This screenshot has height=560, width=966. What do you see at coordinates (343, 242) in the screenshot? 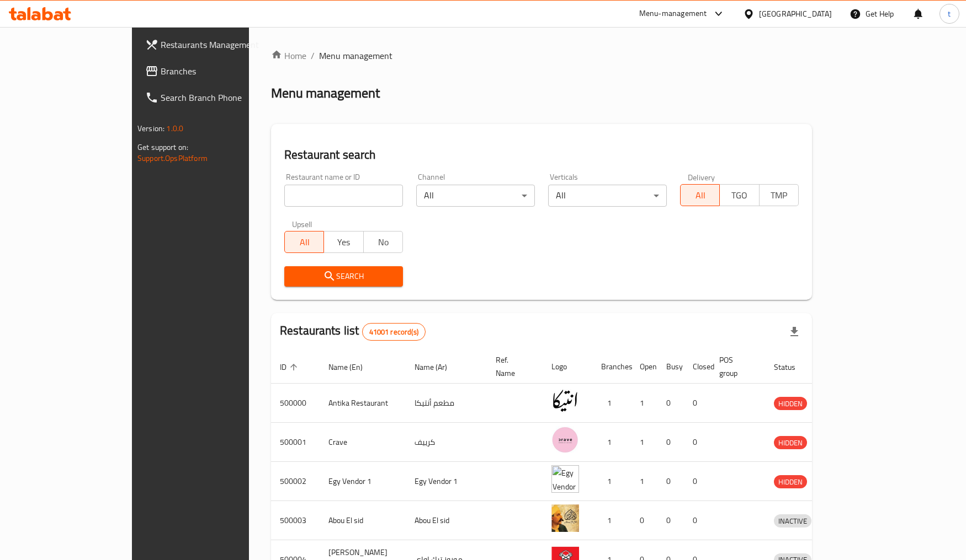
I see `span: Yes` at bounding box center [343, 242].